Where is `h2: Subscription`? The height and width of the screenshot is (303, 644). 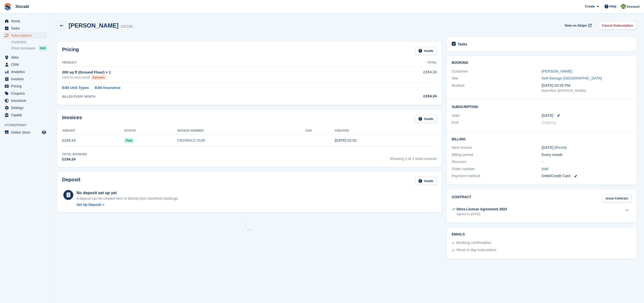 h2: Subscription is located at coordinates (542, 107).